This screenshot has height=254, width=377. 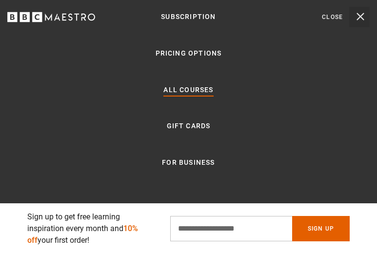 I want to click on button: Toggle navigation, so click(x=346, y=17).